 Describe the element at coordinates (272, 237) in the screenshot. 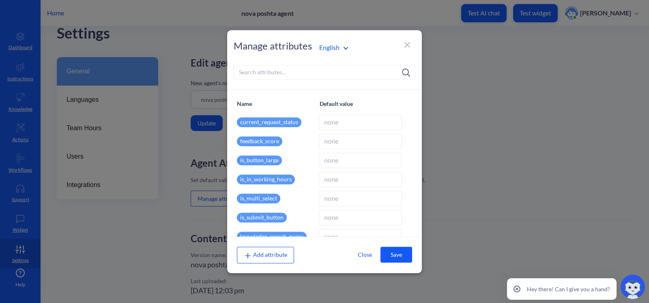

I see `p: knowledge_search_query` at that location.